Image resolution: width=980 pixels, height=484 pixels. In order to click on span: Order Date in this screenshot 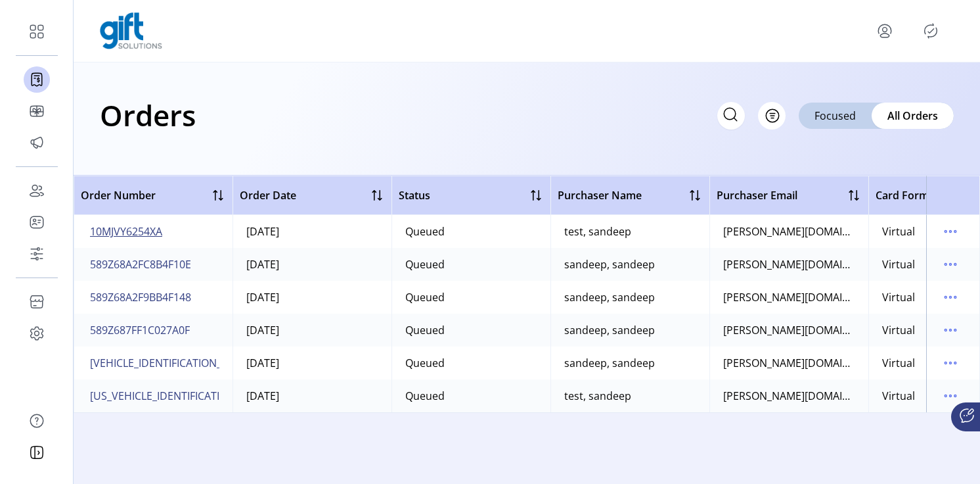, I will do `click(268, 195)`.